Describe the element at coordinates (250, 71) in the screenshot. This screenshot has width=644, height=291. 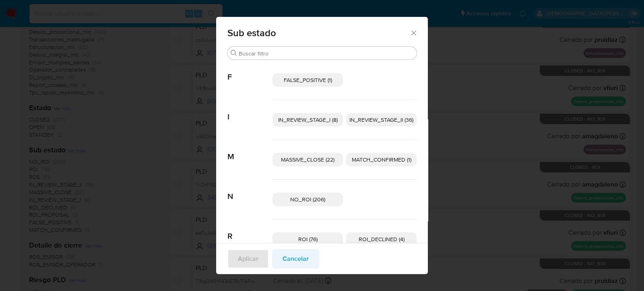
I see `span: F` at that location.